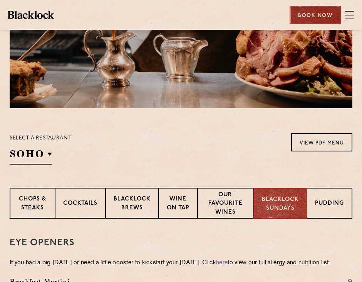 The image size is (362, 282). Describe the element at coordinates (80, 204) in the screenshot. I see `p: Cocktails` at that location.